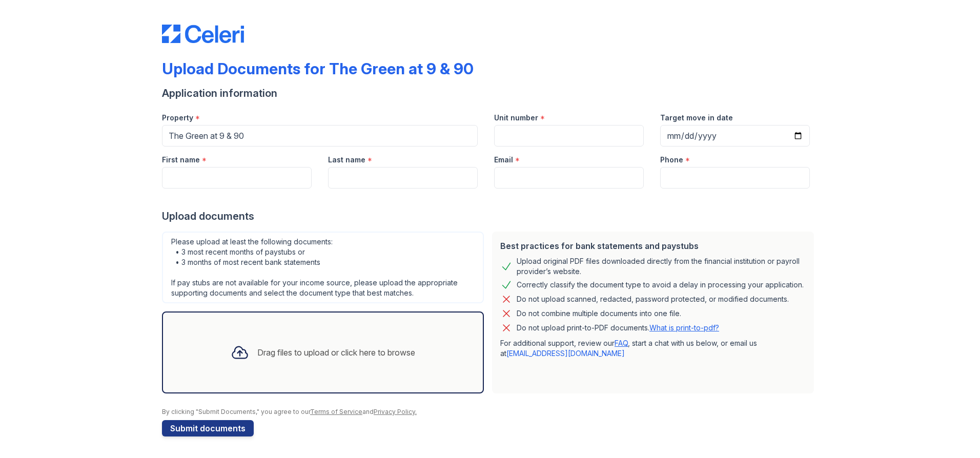 The height and width of the screenshot is (458, 980). What do you see at coordinates (322, 267) in the screenshot?
I see `div: Please upload at least the following documents: • 3 most recent months of paystubs or • 3 months ...` at bounding box center [322, 267].